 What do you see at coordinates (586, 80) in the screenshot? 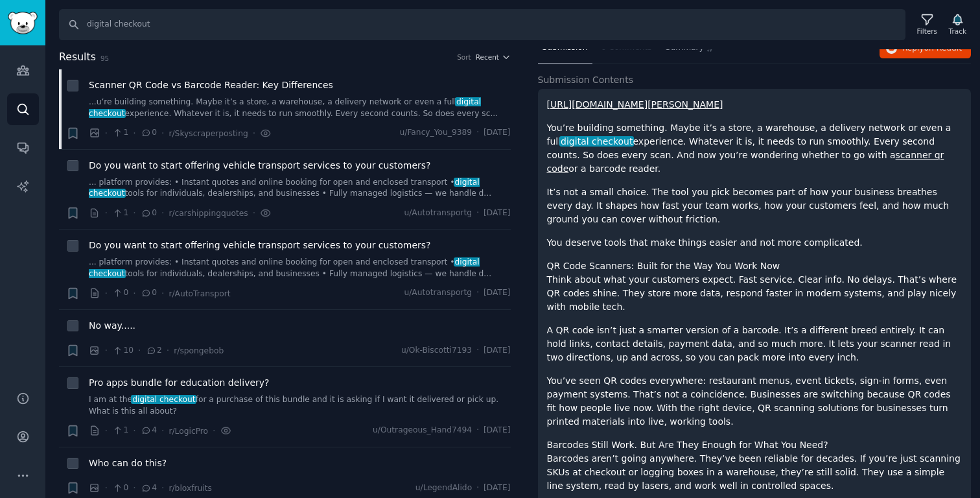
I see `span: Submission Contents` at bounding box center [586, 80].